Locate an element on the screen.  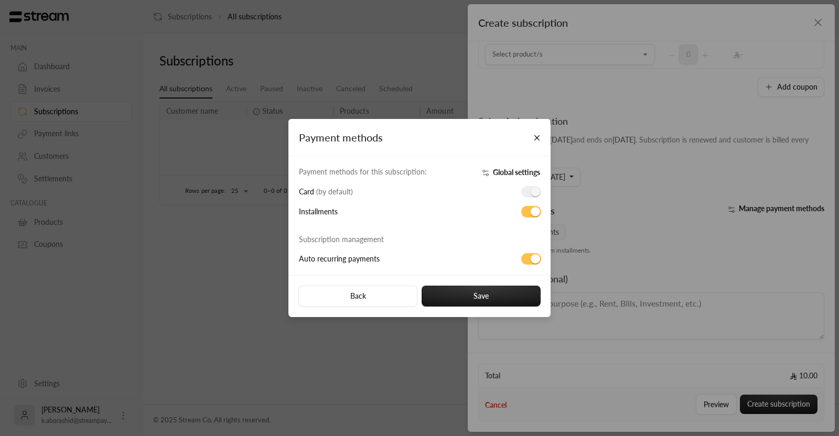
span: Card is located at coordinates (326, 191).